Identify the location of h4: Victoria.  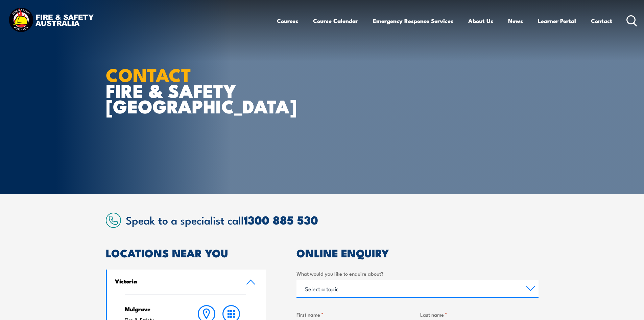
(176, 281).